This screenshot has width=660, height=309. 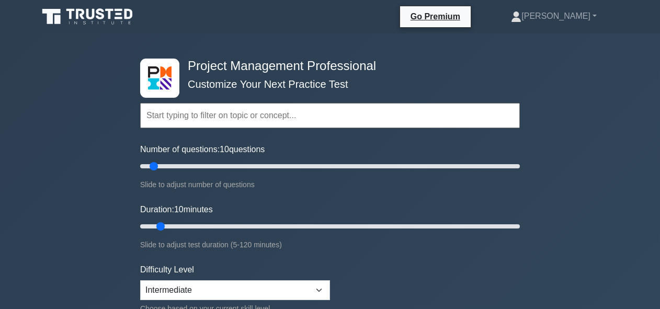 What do you see at coordinates (326, 66) in the screenshot?
I see `h4: Project Management Professional` at bounding box center [326, 66].